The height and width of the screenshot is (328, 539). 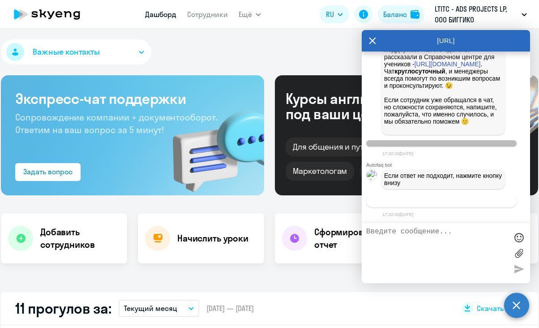 I want to click on img: balance, so click(x=415, y=14).